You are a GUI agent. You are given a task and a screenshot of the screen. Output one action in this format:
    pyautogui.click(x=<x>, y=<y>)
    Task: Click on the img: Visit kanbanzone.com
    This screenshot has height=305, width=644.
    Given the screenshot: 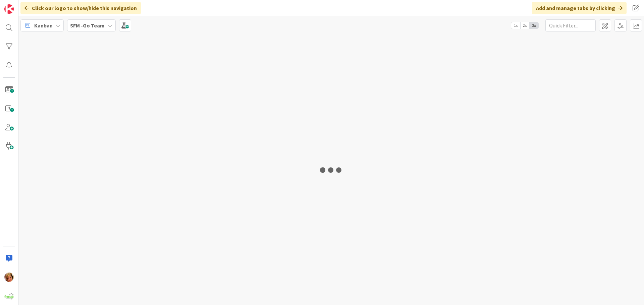 What is the action you would take?
    pyautogui.click(x=9, y=9)
    